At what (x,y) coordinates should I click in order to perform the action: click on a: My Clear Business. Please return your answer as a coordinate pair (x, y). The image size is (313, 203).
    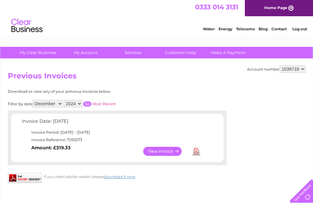
    Looking at the image, I should click on (38, 52).